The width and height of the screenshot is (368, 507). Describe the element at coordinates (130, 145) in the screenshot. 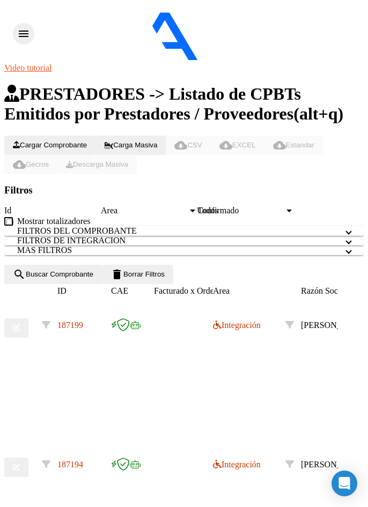

I see `span: Carga Masiva` at that location.